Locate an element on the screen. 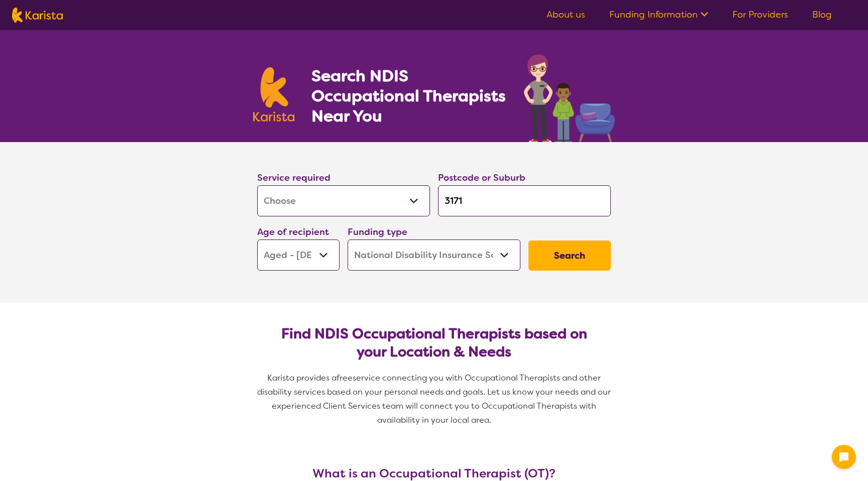 The image size is (868, 481). input: Type is located at coordinates (524, 201).